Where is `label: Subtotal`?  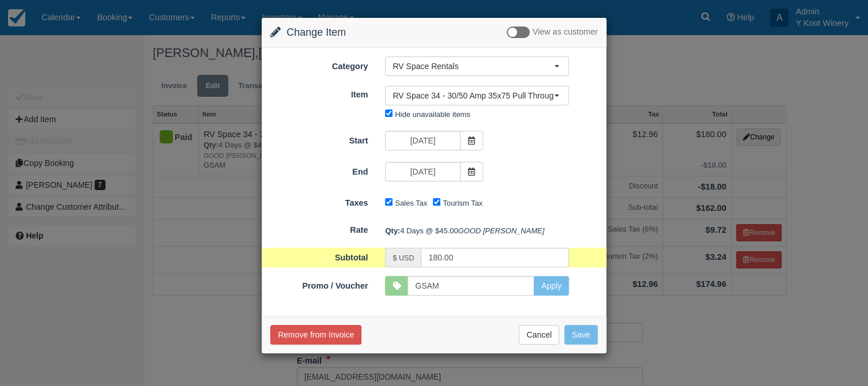
label: Subtotal is located at coordinates (319, 256).